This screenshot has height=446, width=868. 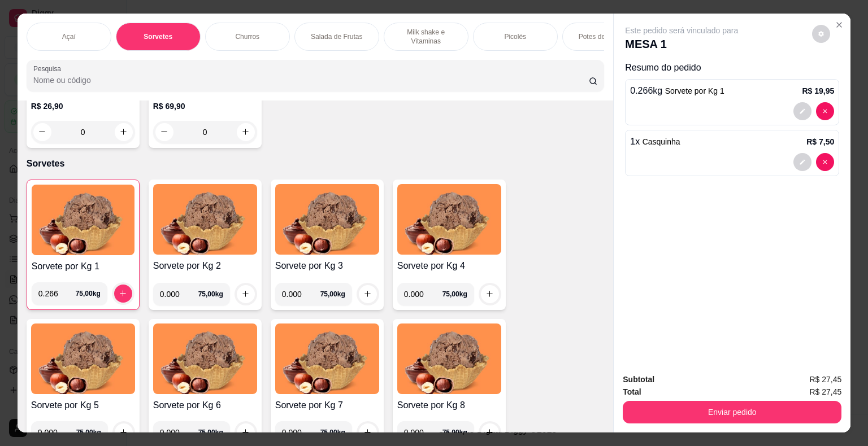 I want to click on strong: Total, so click(x=632, y=392).